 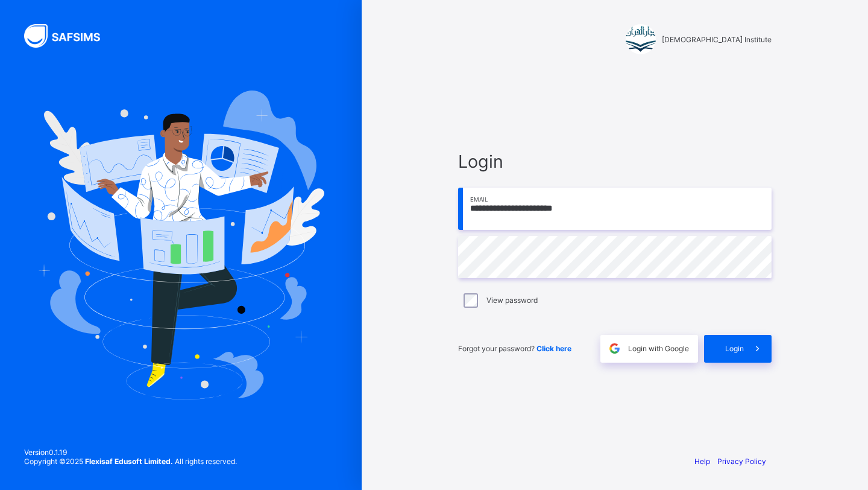 What do you see at coordinates (69, 36) in the screenshot?
I see `img: SAFSIMS Logo` at bounding box center [69, 36].